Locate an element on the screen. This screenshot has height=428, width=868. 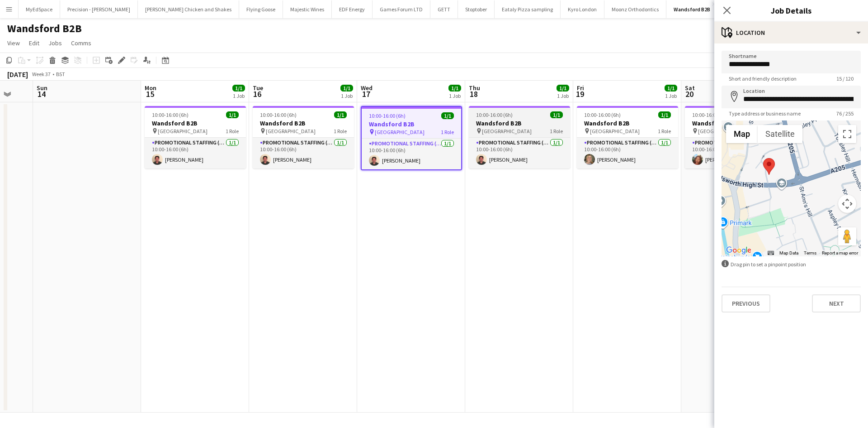
h3: Job Details is located at coordinates (791, 10).